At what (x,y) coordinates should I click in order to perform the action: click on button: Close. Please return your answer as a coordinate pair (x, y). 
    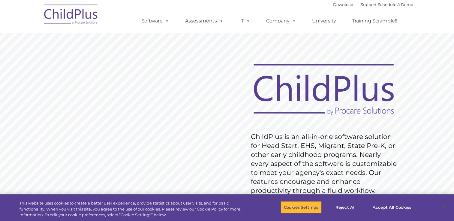
    Looking at the image, I should click on (444, 208).